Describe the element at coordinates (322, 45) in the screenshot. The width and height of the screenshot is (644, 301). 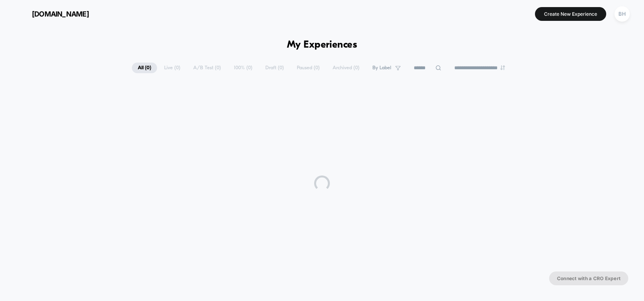
I see `h1: My Experiences` at that location.